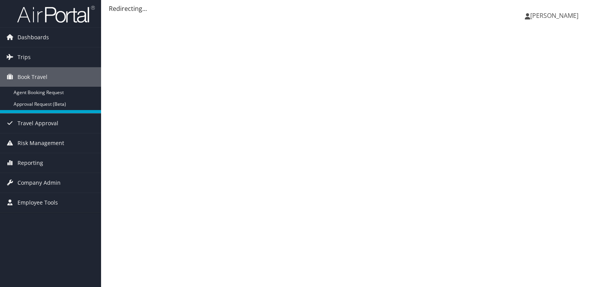 This screenshot has width=594, height=287. What do you see at coordinates (32, 77) in the screenshot?
I see `span: Book Travel` at bounding box center [32, 77].